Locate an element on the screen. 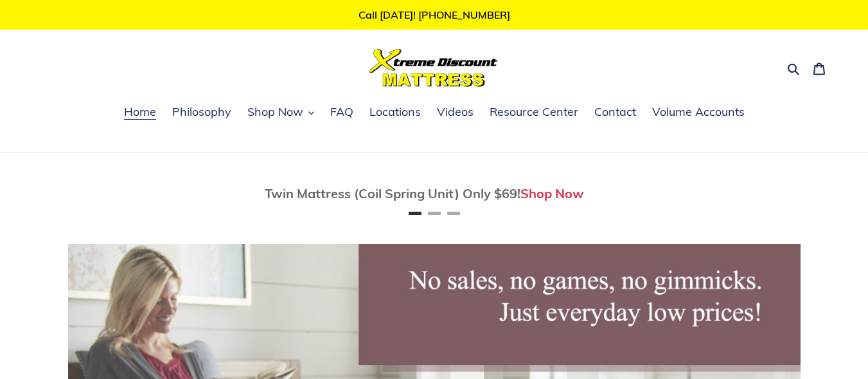  a: Home is located at coordinates (140, 113).